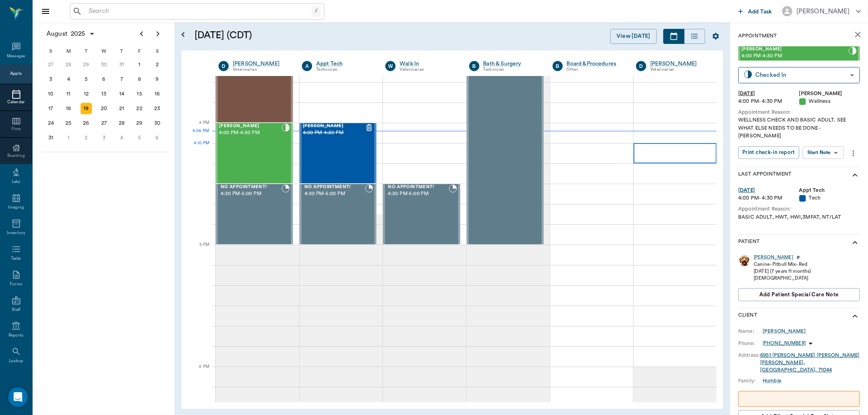  What do you see at coordinates (139, 138) in the screenshot?
I see `div: Friday, September 5, 2025` at bounding box center [139, 138].